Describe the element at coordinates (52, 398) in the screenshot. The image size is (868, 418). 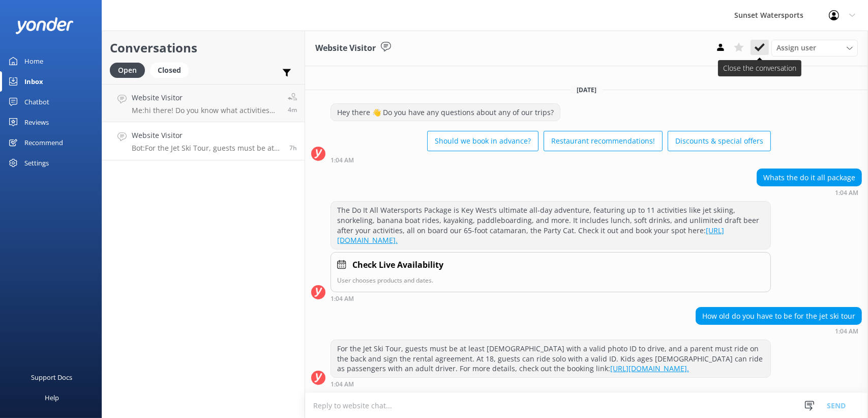
I see `div: Help` at that location.